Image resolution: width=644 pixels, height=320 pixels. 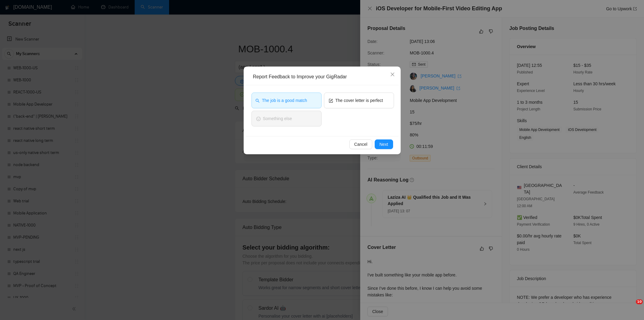 I want to click on span: Next, so click(x=384, y=144).